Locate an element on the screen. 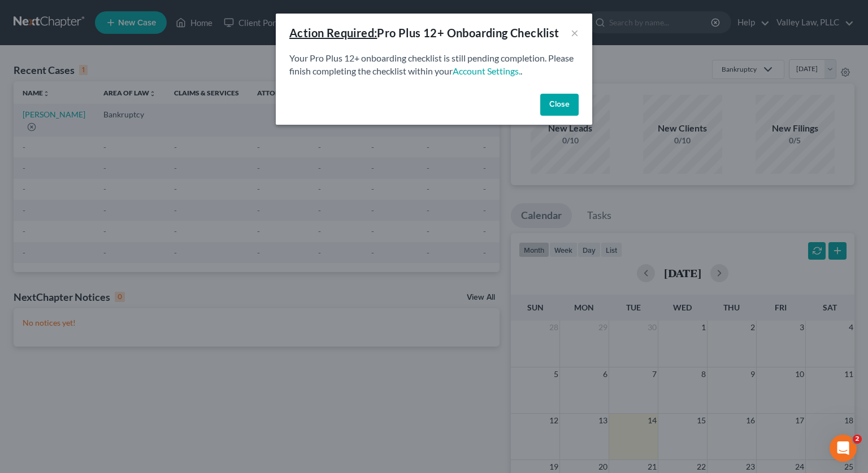 This screenshot has height=473, width=868. p: Your Pro Plus 12+ onboarding checklist is still pending completion. Please finish completing the ... is located at coordinates (434, 65).